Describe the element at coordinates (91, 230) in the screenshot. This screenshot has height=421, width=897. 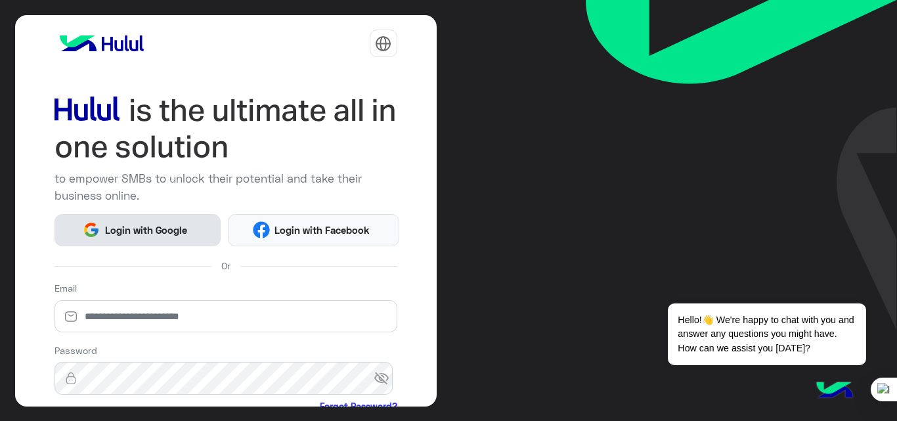
I see `img: Google` at that location.